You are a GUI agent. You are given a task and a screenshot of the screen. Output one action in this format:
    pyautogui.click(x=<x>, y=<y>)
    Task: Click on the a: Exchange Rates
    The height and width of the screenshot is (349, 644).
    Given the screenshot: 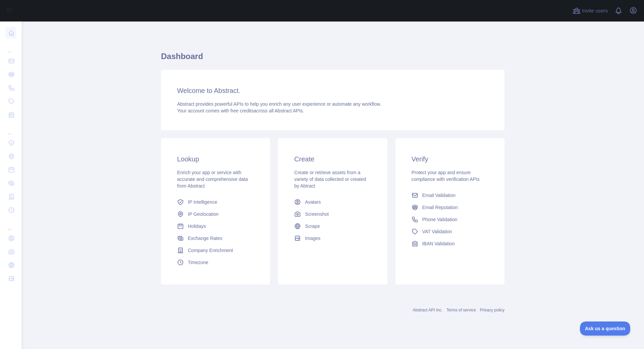 What is the action you would take?
    pyautogui.click(x=215, y=238)
    